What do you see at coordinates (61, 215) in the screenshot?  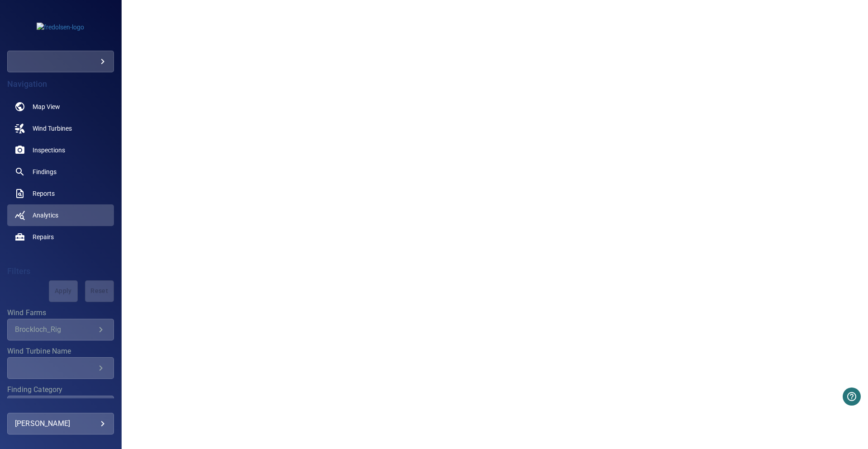 I see `a: analytics active` at bounding box center [61, 215].